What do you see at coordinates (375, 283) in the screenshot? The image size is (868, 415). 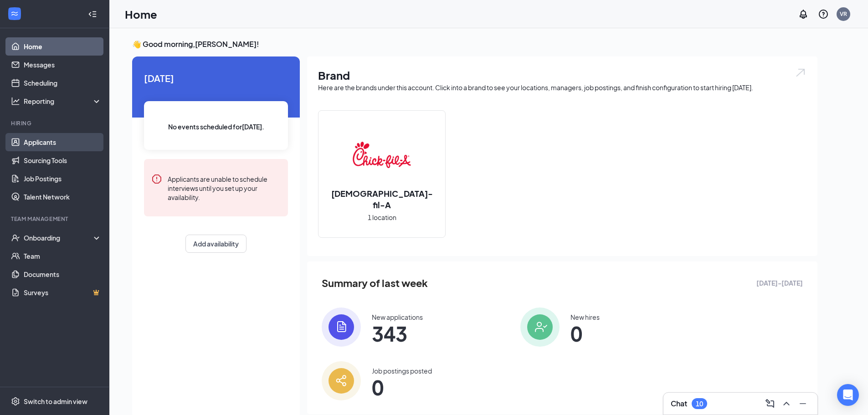 I see `span: Summary of last week` at bounding box center [375, 283].